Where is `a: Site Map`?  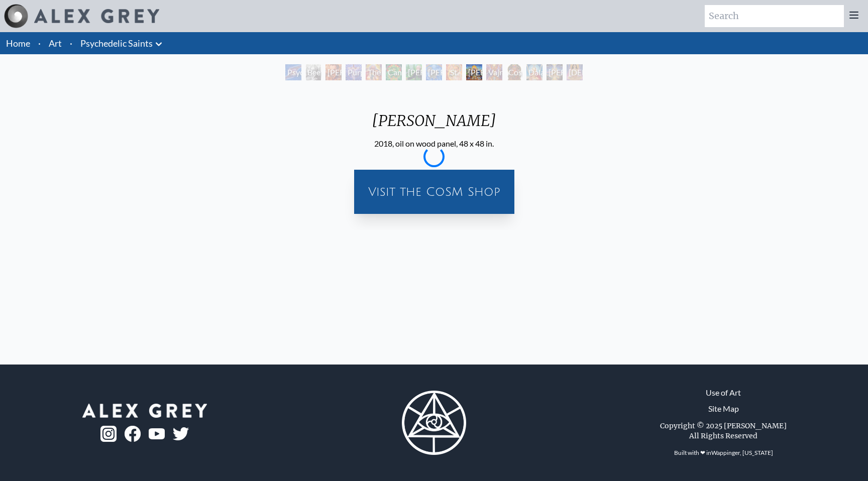 a: Site Map is located at coordinates (723, 409).